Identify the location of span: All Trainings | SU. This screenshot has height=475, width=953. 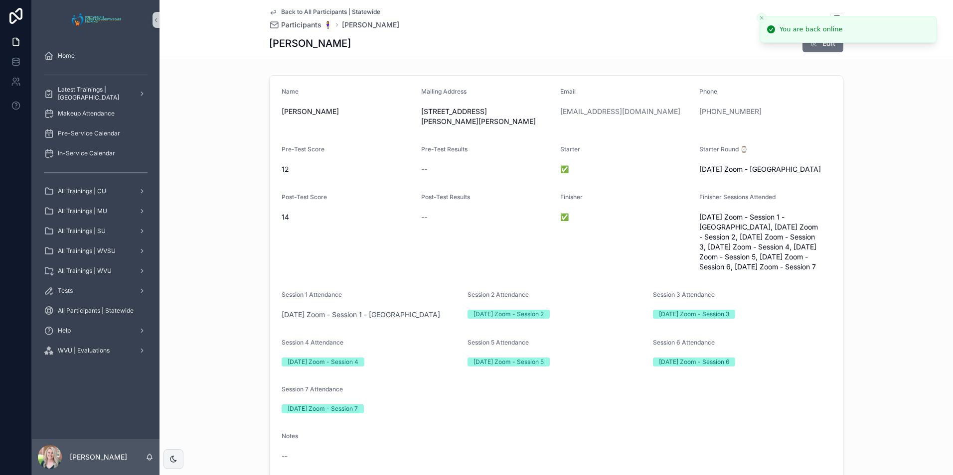
(82, 231).